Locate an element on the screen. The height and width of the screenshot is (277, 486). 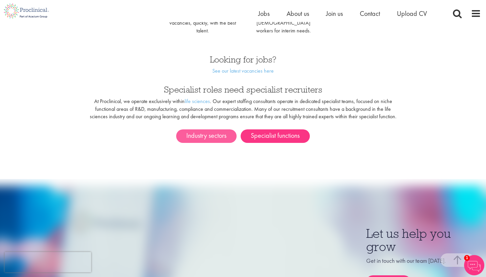
p: Helping you fill permanent vacancies, quickly, with the best talent. is located at coordinates (202, 23).